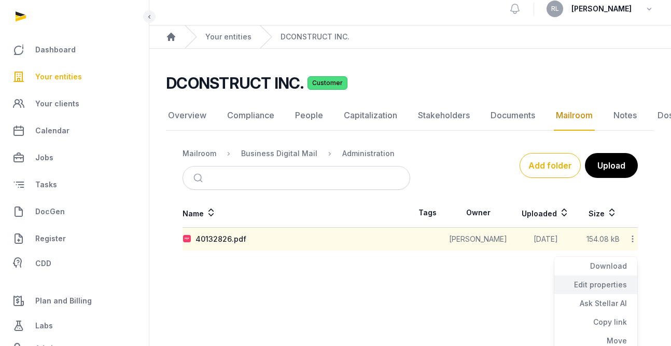 The image size is (671, 346). What do you see at coordinates (602, 213) in the screenshot?
I see `th: Size` at bounding box center [602, 213].